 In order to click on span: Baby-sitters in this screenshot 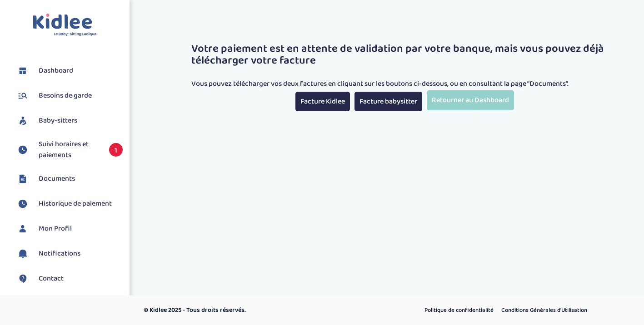, I will do `click(58, 121)`.